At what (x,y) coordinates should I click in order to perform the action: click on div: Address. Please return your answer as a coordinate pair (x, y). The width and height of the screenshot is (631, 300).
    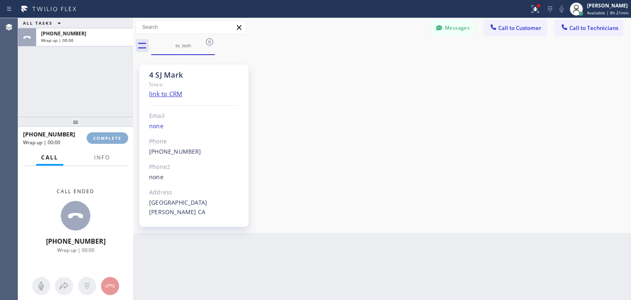
    Looking at the image, I should click on (194, 192).